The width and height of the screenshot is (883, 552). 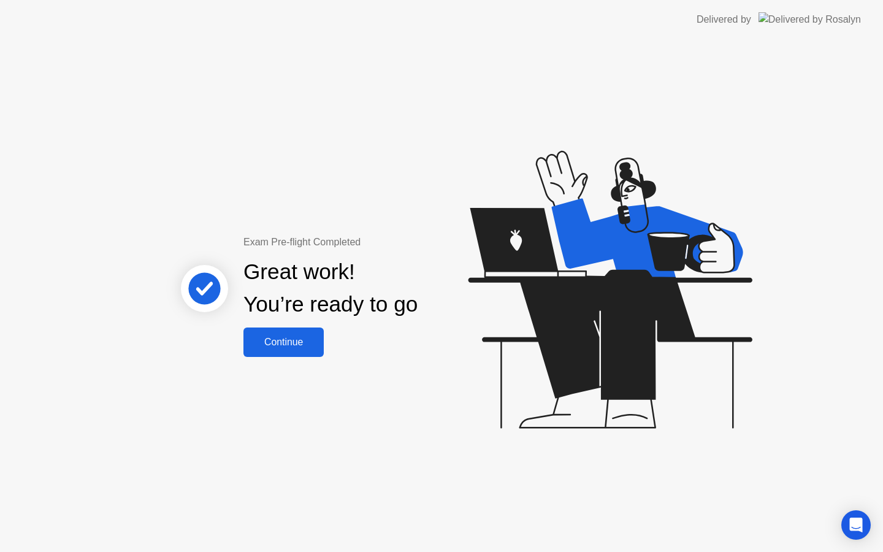 What do you see at coordinates (283, 342) in the screenshot?
I see `button: Continue` at bounding box center [283, 342].